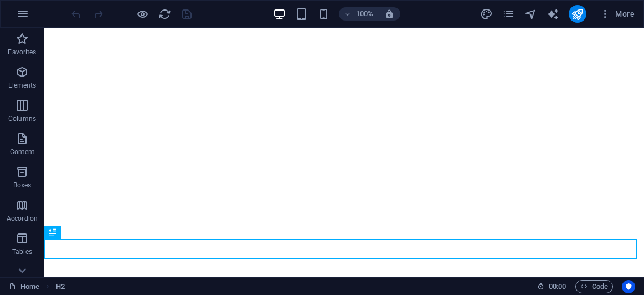 The height and width of the screenshot is (295, 644). Describe the element at coordinates (486, 14) in the screenshot. I see `i: Design (Ctrl+Alt+Y)` at that location.